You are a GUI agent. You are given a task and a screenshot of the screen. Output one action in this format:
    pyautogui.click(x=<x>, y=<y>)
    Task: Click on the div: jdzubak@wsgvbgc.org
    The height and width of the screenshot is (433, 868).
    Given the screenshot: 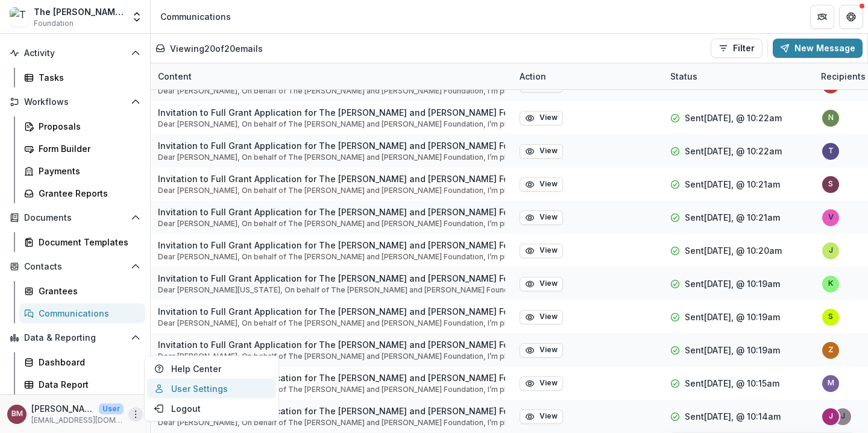 What is the action you would take?
    pyautogui.click(x=831, y=250)
    